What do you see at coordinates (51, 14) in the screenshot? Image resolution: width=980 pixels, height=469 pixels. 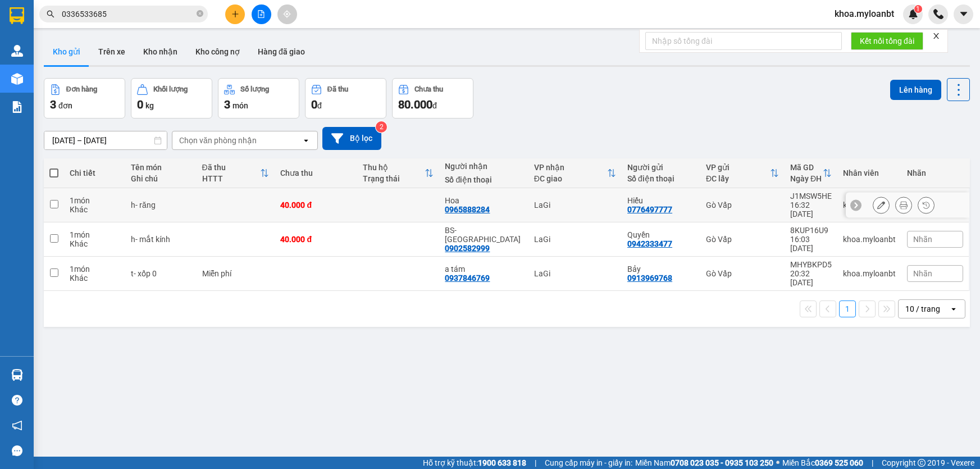 I see `span: search` at bounding box center [51, 14].